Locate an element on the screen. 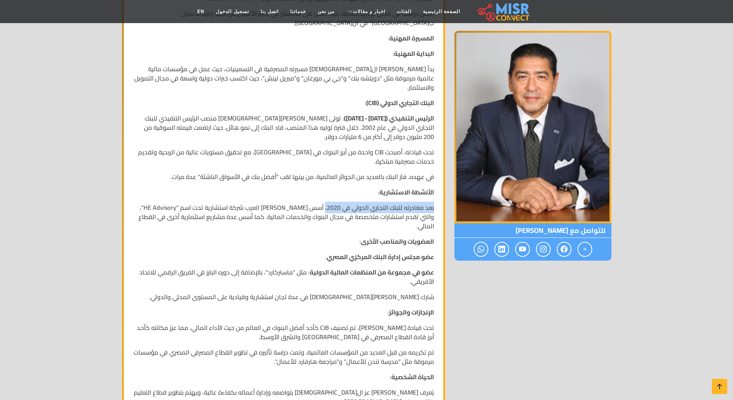 The height and width of the screenshot is (400, 733). strong: العضويات والمناصب الأخرى is located at coordinates (398, 241).